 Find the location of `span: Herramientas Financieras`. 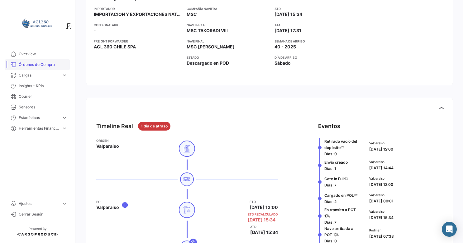

span: Herramientas Financieras is located at coordinates (39, 128).